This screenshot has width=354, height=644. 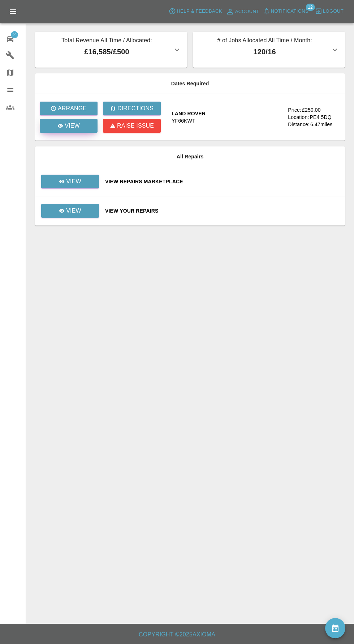 I want to click on button: Logout, so click(x=329, y=11).